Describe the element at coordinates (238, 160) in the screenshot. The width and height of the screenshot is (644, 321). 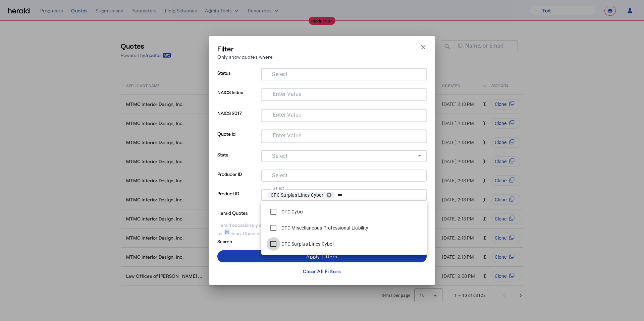
I see `p: State` at that location.